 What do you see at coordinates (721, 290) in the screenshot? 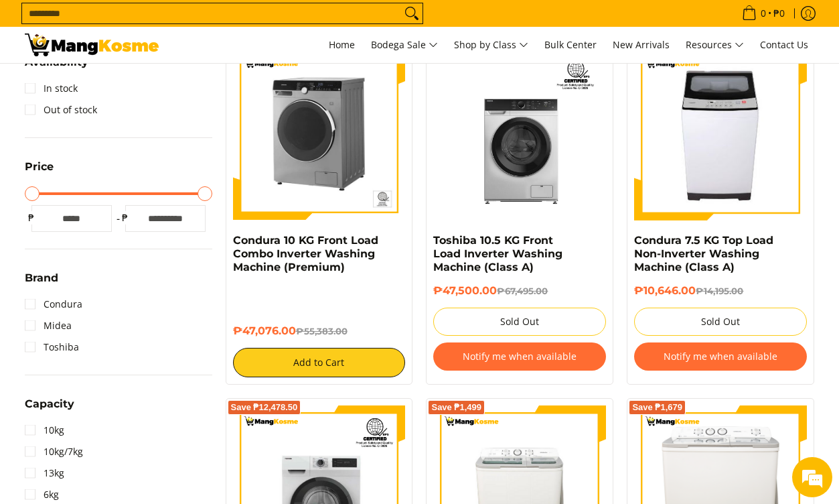
I see `h6: ₱10,646.00` at bounding box center [721, 290].